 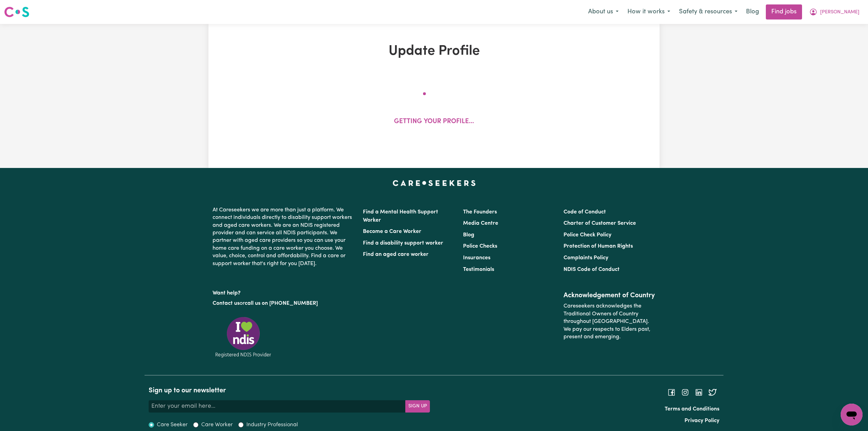 What do you see at coordinates (17, 12) in the screenshot?
I see `a: Careseekers logo` at bounding box center [17, 12].